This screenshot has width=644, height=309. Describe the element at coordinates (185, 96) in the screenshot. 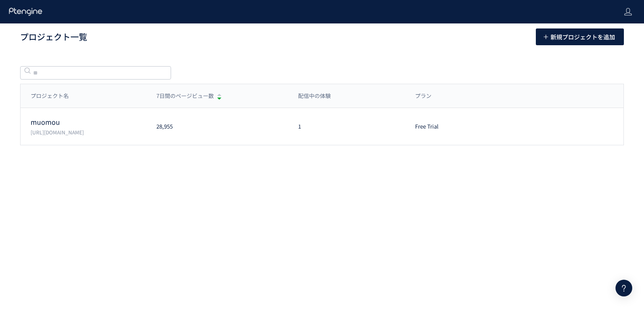

I see `span: 7日間のページビュー数` at that location.